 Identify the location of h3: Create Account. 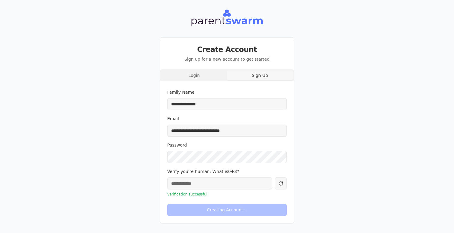
(227, 50).